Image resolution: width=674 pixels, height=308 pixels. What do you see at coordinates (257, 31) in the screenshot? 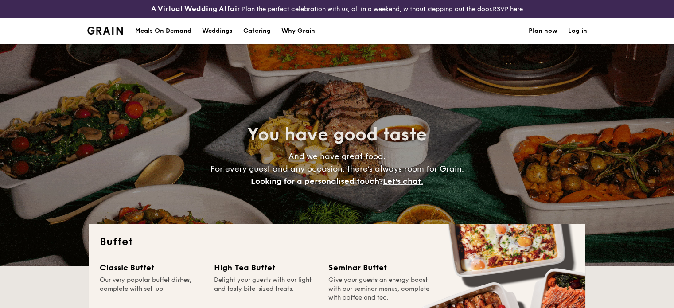
I see `a: Catering` at bounding box center [257, 31].